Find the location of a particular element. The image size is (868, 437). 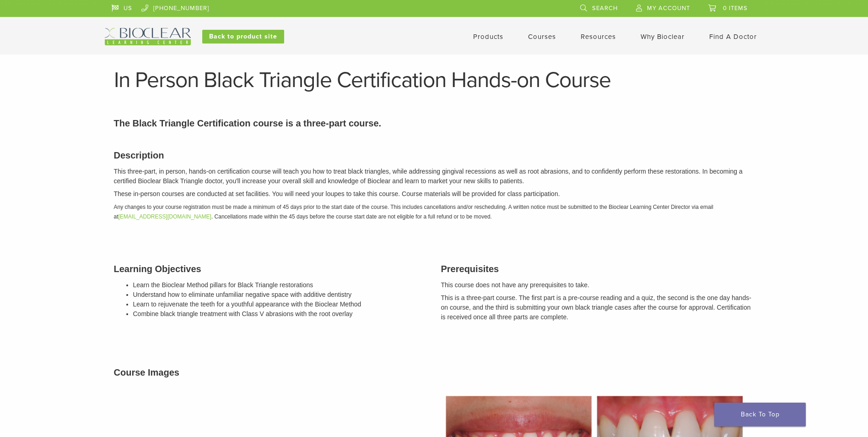

li: Understand how to eliminate unfamiliar negative space with additive dentistry is located at coordinates (280, 294).